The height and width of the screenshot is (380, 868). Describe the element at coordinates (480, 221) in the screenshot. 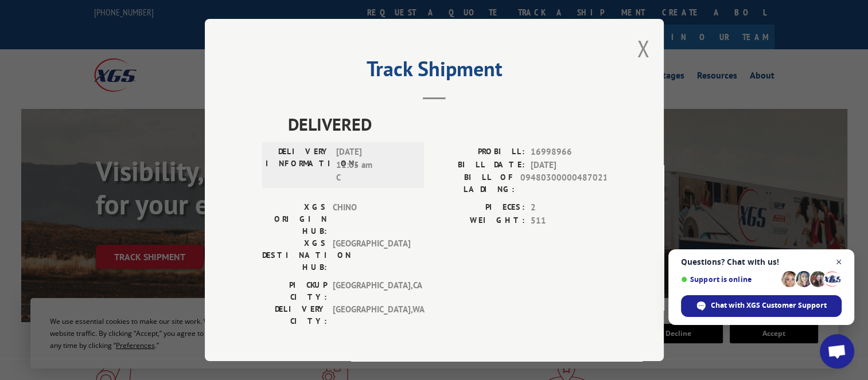

I see `label: WEIGHT:` at that location.